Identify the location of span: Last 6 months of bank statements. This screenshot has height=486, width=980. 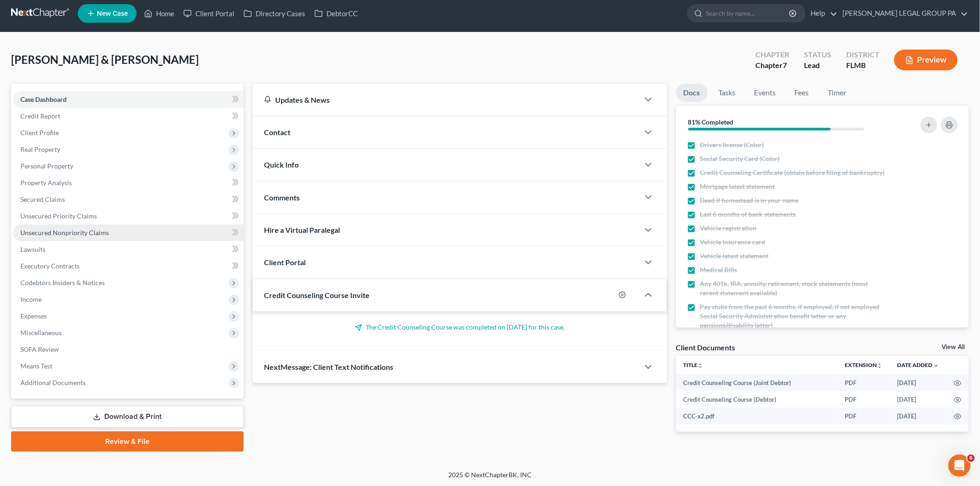
(748, 215).